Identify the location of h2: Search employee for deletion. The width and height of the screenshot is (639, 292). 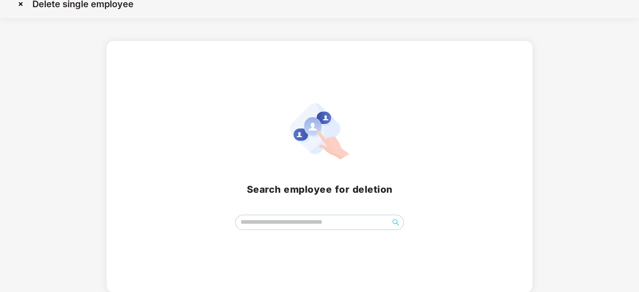
(319, 189).